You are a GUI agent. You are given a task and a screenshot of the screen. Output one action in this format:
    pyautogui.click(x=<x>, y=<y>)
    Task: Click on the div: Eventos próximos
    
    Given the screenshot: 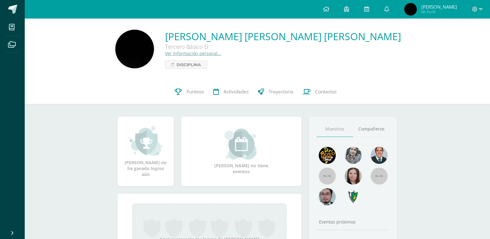 What is the action you would take?
    pyautogui.click(x=353, y=222)
    